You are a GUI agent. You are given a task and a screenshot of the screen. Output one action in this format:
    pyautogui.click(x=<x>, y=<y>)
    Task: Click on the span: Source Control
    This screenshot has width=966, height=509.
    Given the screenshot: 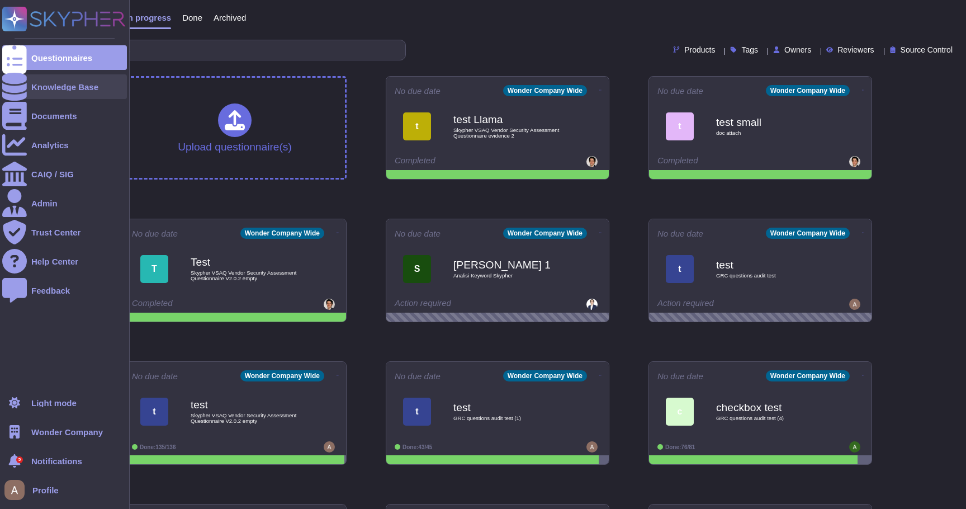 What is the action you would take?
    pyautogui.click(x=926, y=50)
    